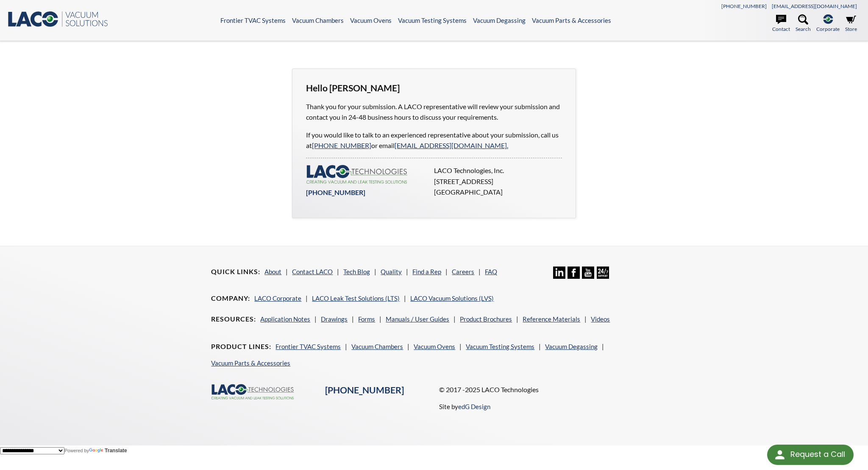  I want to click on a: LACO Vacuum Solutions (LVS), so click(451, 299).